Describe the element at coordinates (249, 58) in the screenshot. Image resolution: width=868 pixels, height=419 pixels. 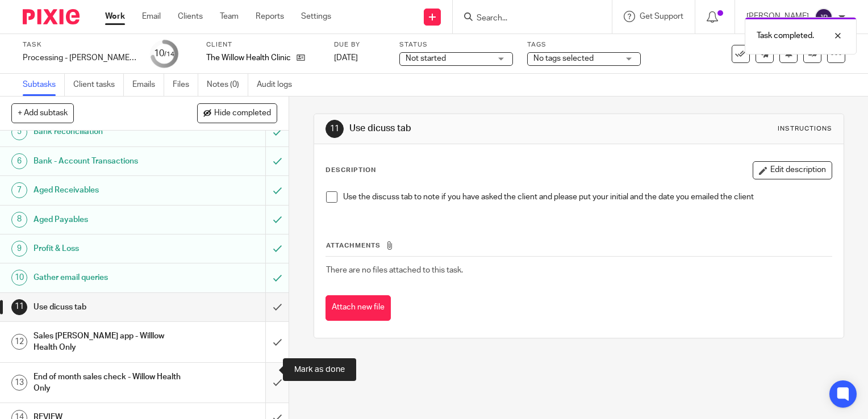
I see `p: The Willow Health Clinic` at that location.